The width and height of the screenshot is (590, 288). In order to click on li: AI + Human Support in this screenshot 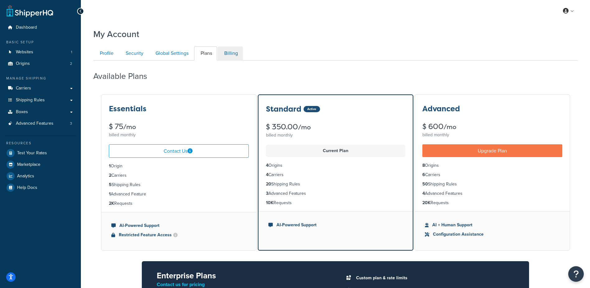, I will do `click(493, 225)`.